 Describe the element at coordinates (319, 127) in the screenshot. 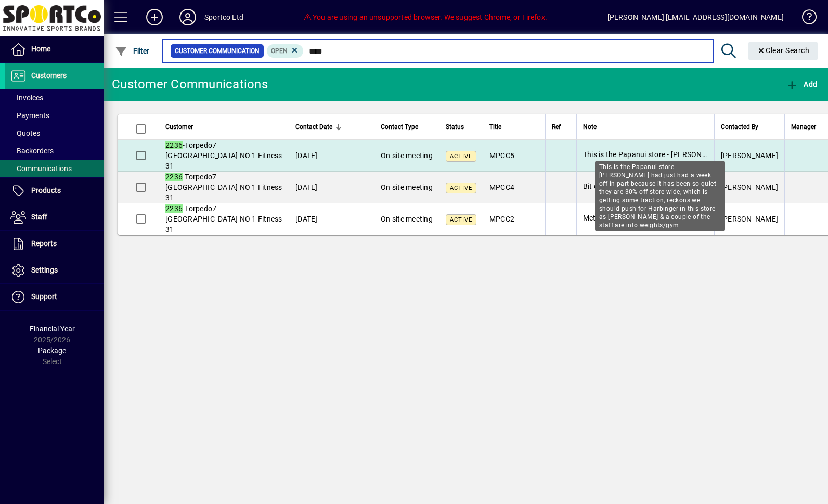

I see `div: Contact Date` at that location.